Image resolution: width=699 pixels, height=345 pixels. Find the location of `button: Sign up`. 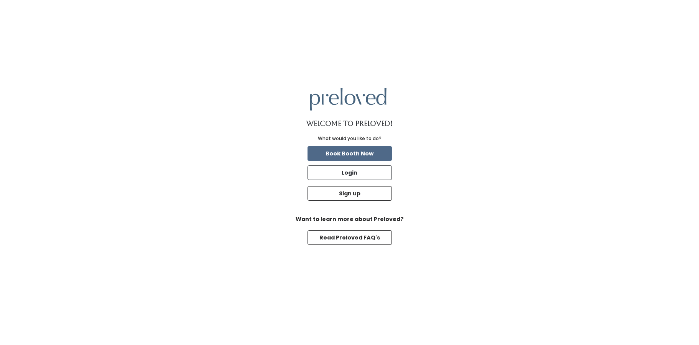

button: Sign up is located at coordinates (350, 193).